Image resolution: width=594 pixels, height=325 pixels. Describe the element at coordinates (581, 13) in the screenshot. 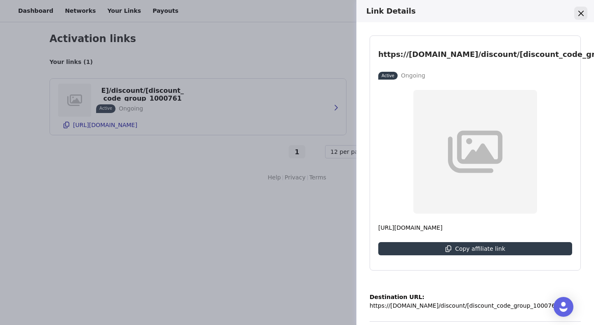

I see `button: Close` at that location.